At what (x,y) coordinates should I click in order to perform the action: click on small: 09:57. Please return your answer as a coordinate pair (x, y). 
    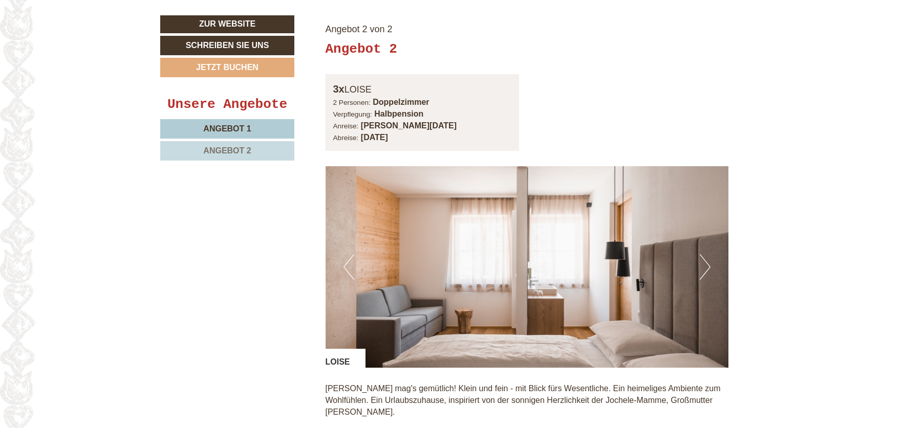
    Looking at the image, I should click on (90, 53).